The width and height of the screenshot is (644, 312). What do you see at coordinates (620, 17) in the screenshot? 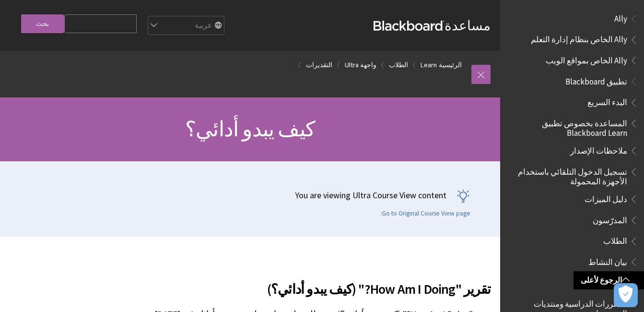
I see `span: Ally` at bounding box center [620, 17].